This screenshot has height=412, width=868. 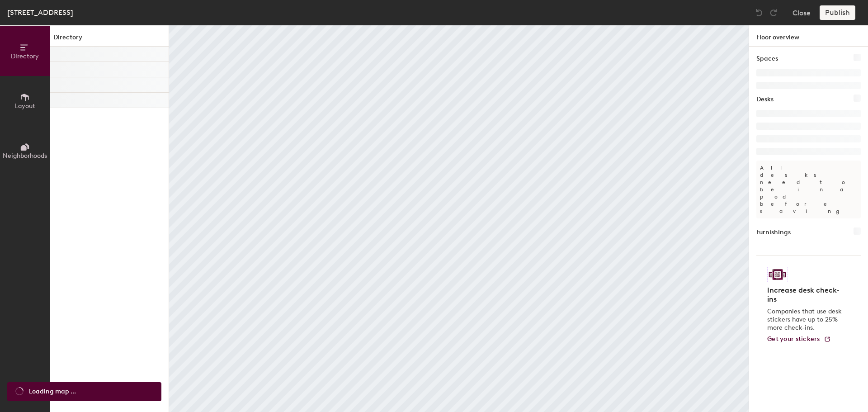 What do you see at coordinates (767, 59) in the screenshot?
I see `h1: Spaces` at bounding box center [767, 59].